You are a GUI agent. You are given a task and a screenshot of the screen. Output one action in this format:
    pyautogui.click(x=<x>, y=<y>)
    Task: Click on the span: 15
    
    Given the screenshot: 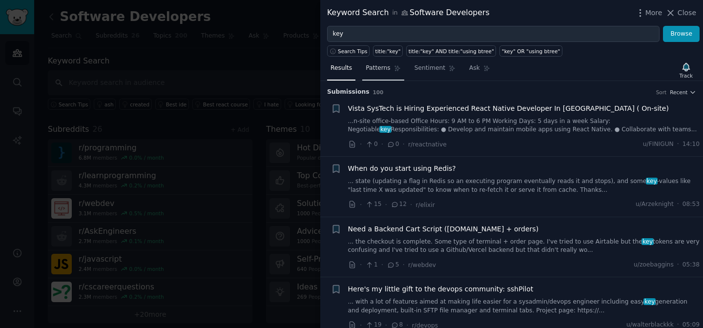 What is the action you would take?
    pyautogui.click(x=373, y=205)
    